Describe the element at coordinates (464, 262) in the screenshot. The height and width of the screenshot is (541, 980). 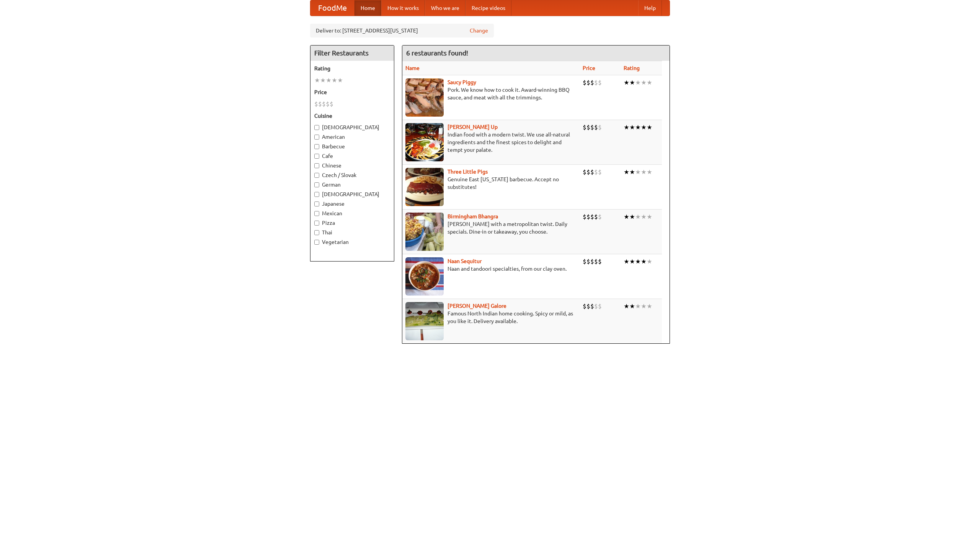
I see `b: Naan Sequitur` at that location.